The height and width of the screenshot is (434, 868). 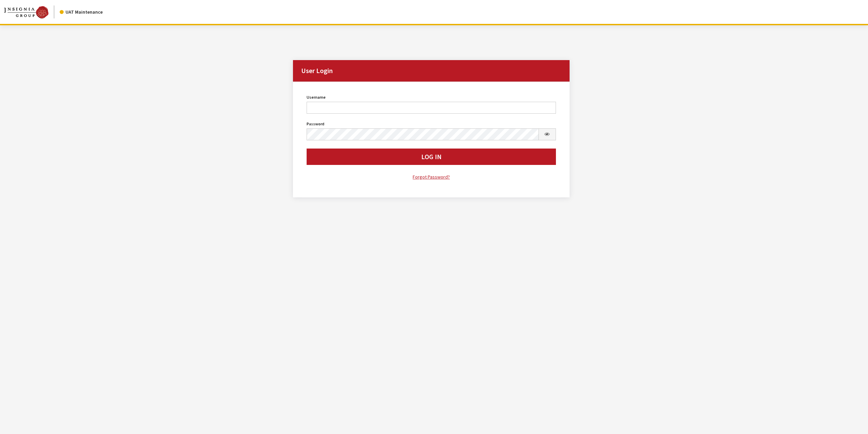 I want to click on a: Forgot Password?, so click(x=431, y=177).